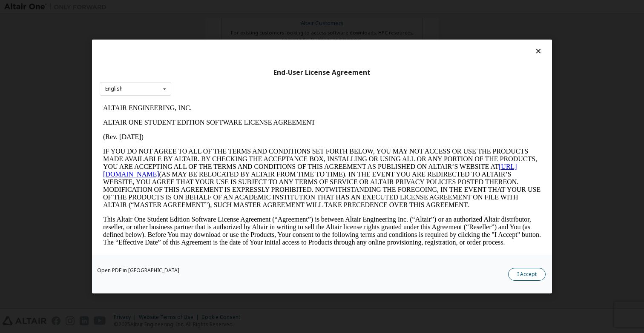  I want to click on div: English, so click(114, 89).